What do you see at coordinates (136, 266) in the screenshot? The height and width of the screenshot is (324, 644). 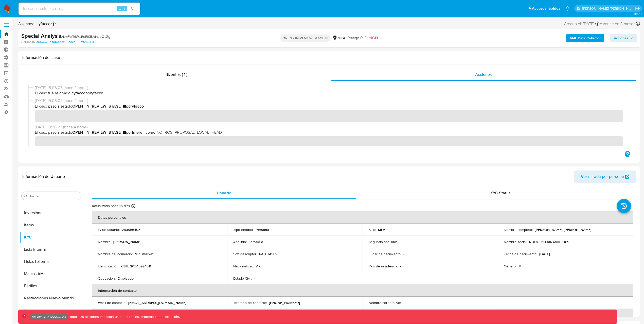 I see `p: CUIL 20345924311` at bounding box center [136, 266].